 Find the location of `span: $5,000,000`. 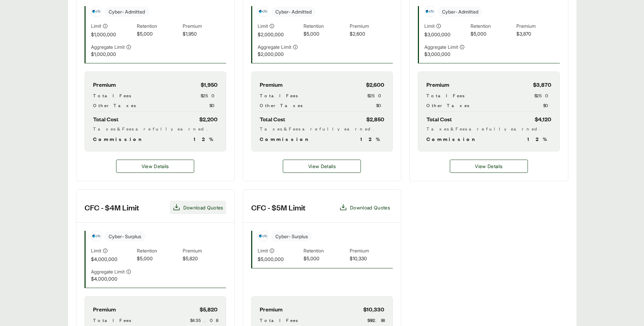

span: $5,000,000 is located at coordinates (279, 259).